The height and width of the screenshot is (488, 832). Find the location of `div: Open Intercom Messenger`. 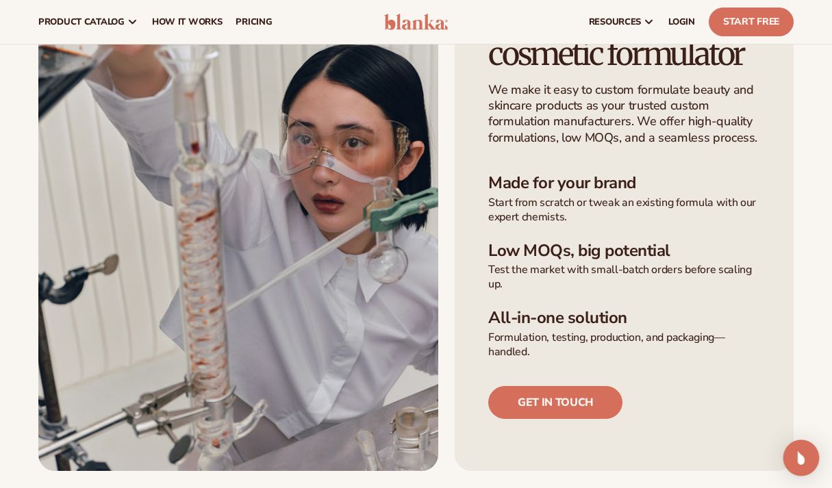

div: Open Intercom Messenger is located at coordinates (802, 458).